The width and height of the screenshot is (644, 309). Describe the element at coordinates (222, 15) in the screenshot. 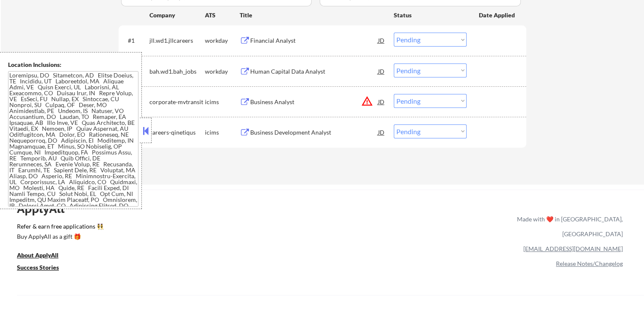

I see `div: ATS` at that location.